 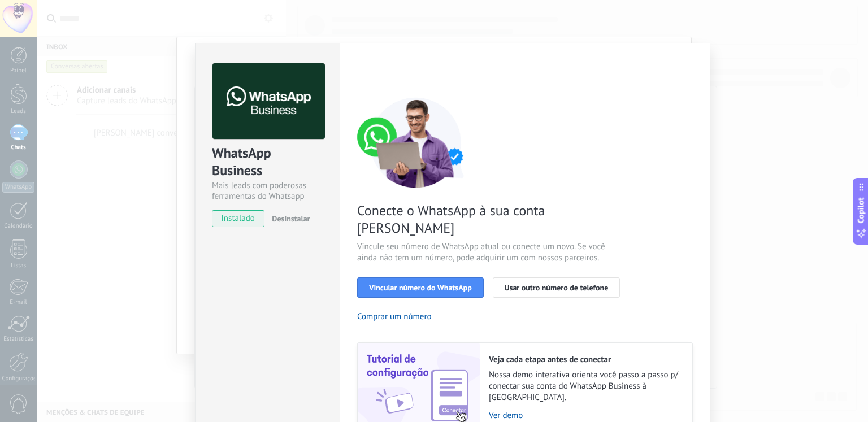 I want to click on div: Mais leads com poderosas ferramentas do Whatsapp, so click(x=267, y=191).